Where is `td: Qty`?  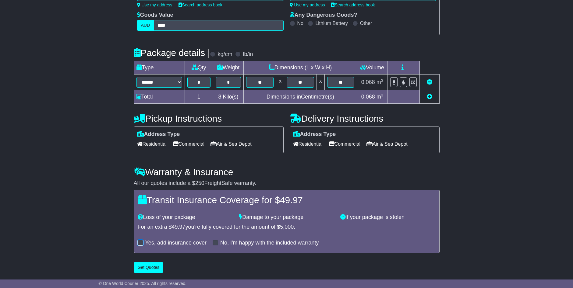 td: Qty is located at coordinates (199, 68).